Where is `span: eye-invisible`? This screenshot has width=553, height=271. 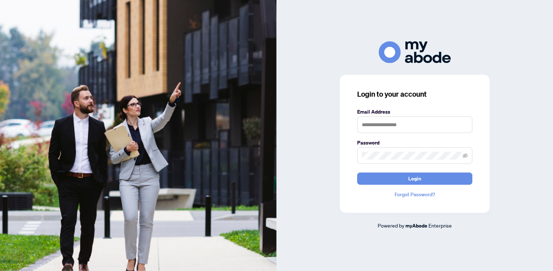
span: eye-invisible is located at coordinates (465, 156).